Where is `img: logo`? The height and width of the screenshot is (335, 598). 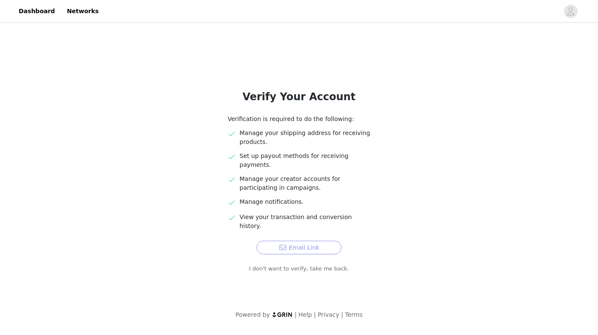
img: logo is located at coordinates (282, 314).